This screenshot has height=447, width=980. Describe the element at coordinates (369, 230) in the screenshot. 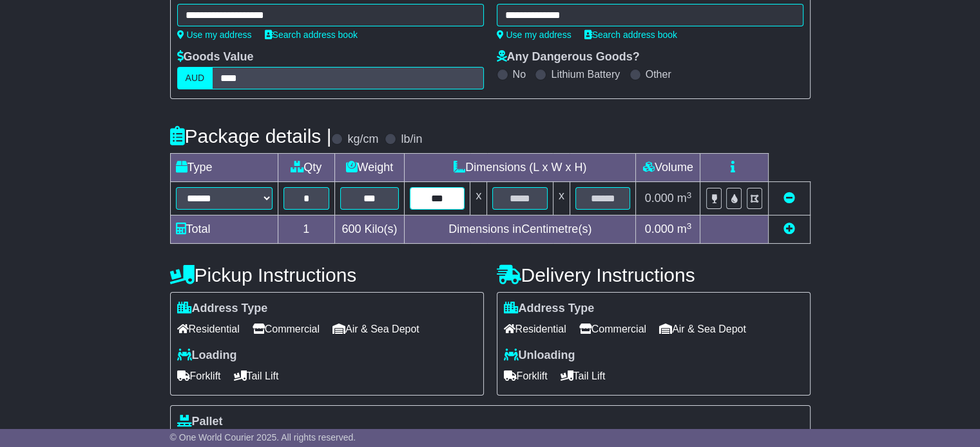

I see `td: Kilo(s)` at that location.